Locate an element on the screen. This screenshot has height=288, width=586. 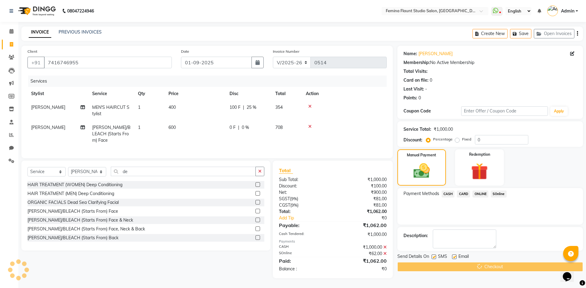
span: Total is located at coordinates (286, 171).